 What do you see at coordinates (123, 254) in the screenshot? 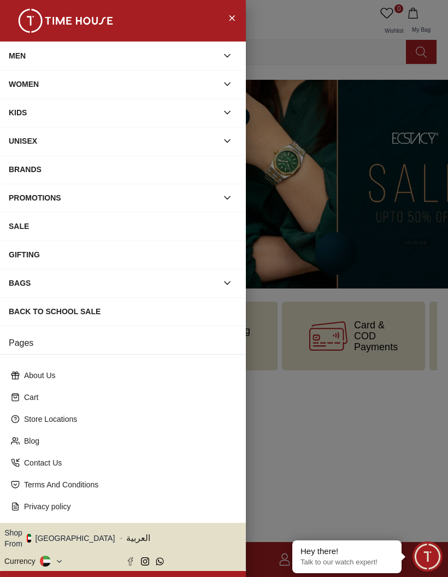
I see `div: GIFTING` at bounding box center [123, 254].